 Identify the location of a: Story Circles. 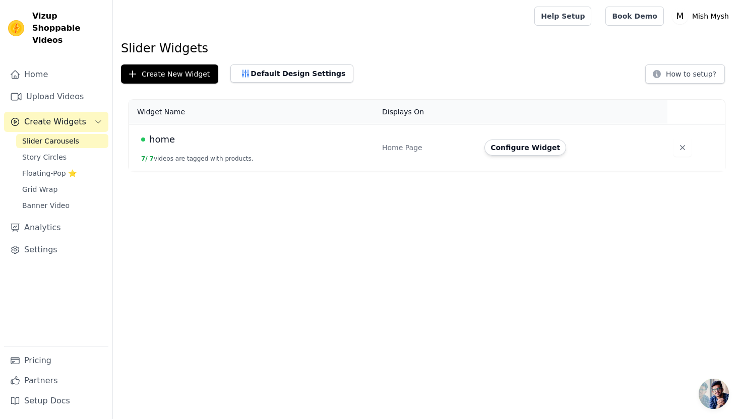
(62, 157).